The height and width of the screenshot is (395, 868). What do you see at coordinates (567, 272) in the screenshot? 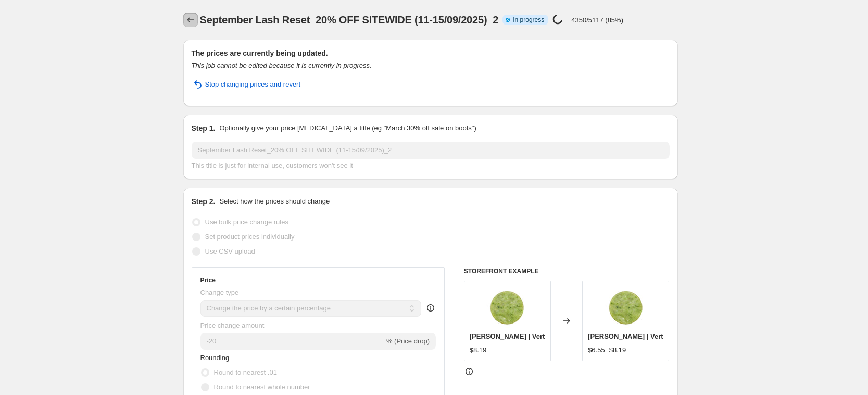
I see `h6: STOREFRONT EXAMPLE` at bounding box center [567, 272].